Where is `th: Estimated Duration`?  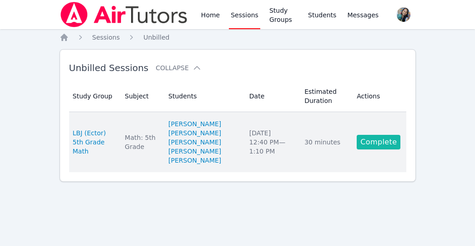 th: Estimated Duration is located at coordinates (325, 96).